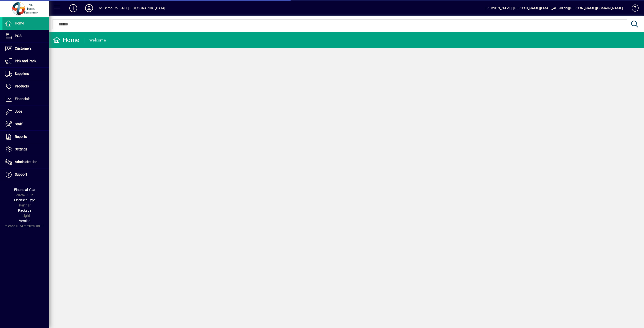 The height and width of the screenshot is (328, 644). I want to click on span: Settings, so click(21, 149).